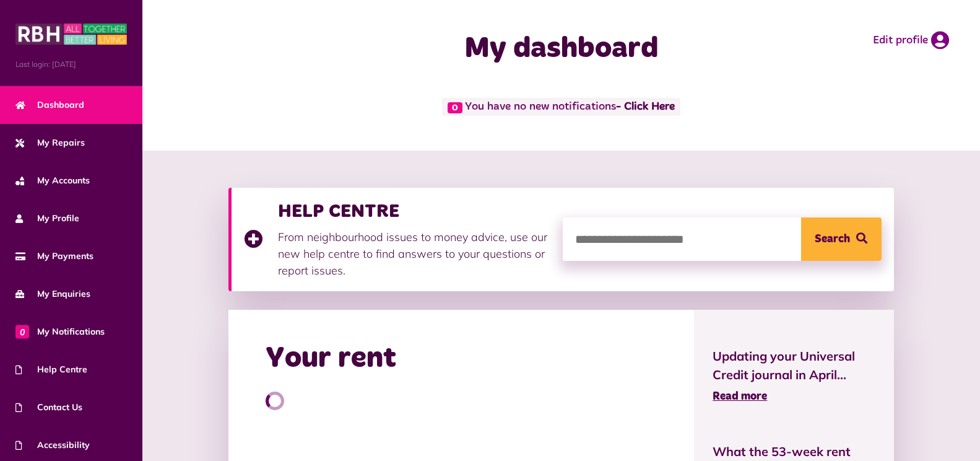 This screenshot has width=980, height=461. Describe the element at coordinates (645, 107) in the screenshot. I see `a: - Click Here` at that location.